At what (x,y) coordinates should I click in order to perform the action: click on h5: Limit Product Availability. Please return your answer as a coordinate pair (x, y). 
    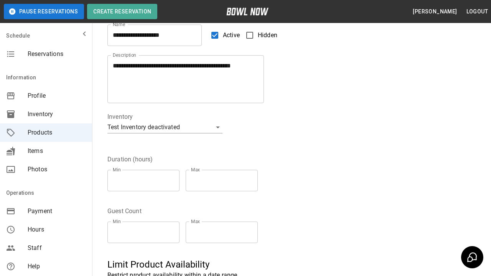
    Looking at the image, I should click on (227, 265).